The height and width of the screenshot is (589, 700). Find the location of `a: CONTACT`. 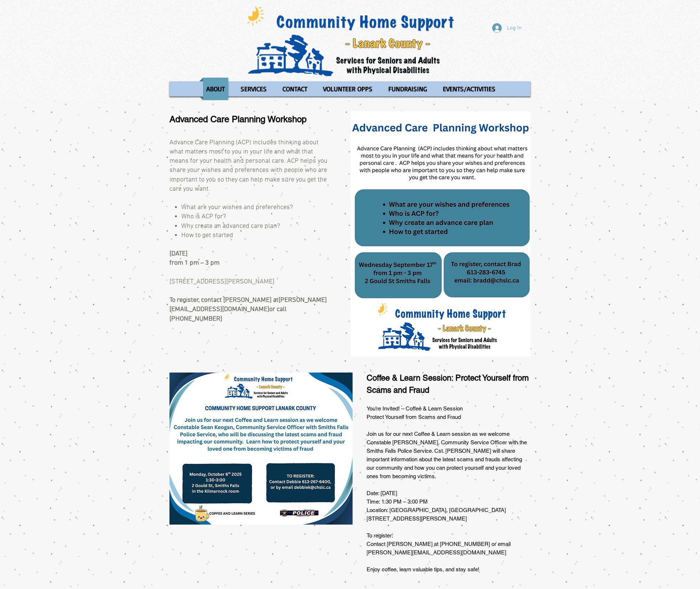

a: CONTACT is located at coordinates (295, 89).